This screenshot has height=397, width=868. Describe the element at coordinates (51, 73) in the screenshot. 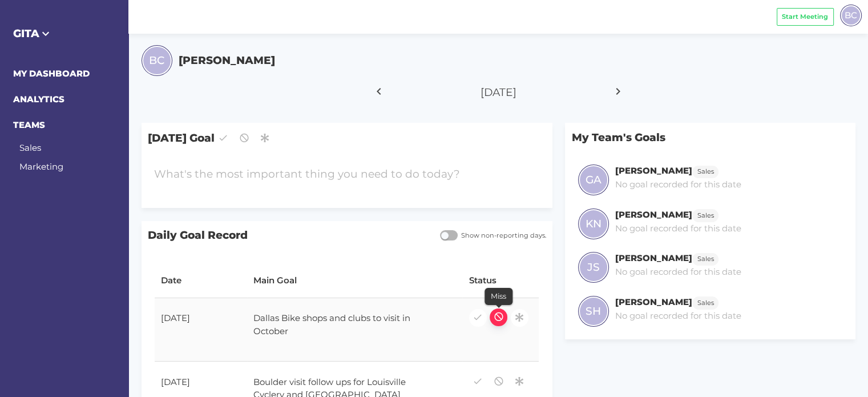

I see `a: MY DASHBOARD` at that location.